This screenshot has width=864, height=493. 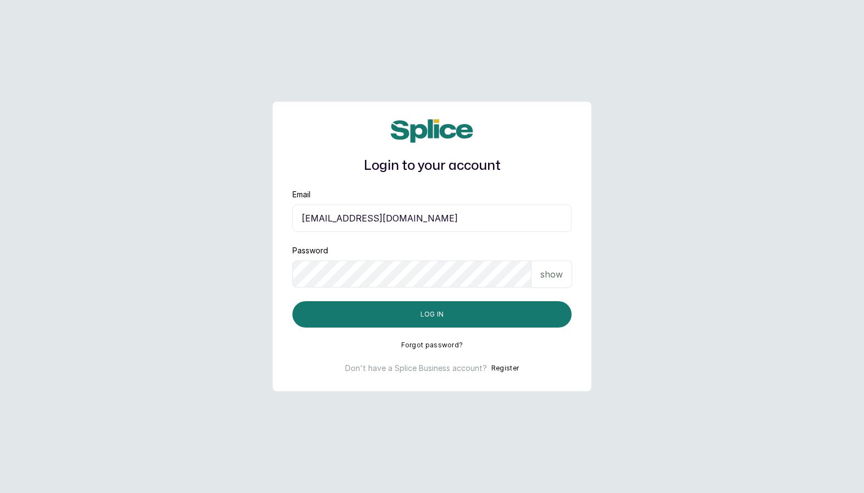 What do you see at coordinates (551, 274) in the screenshot?
I see `p: show` at bounding box center [551, 274].